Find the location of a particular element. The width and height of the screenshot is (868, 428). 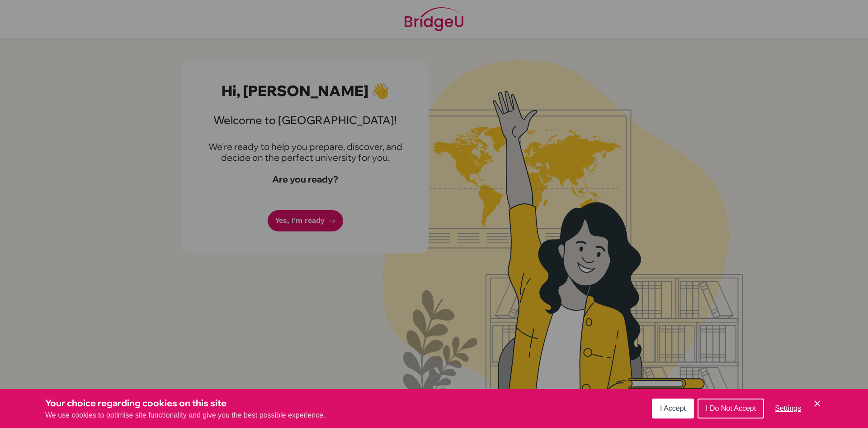

button: Save and close is located at coordinates (818, 404).